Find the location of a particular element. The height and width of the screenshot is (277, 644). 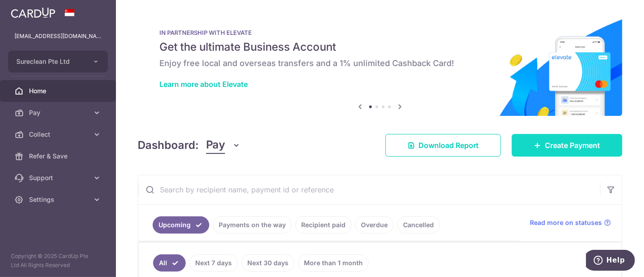

a: Cancelled is located at coordinates (419, 225).